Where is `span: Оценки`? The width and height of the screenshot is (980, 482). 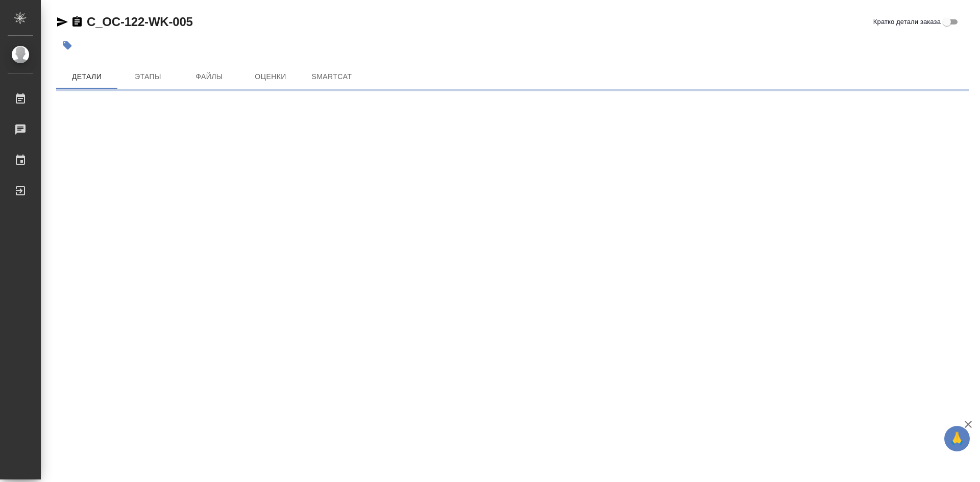 span: Оценки is located at coordinates (270, 77).